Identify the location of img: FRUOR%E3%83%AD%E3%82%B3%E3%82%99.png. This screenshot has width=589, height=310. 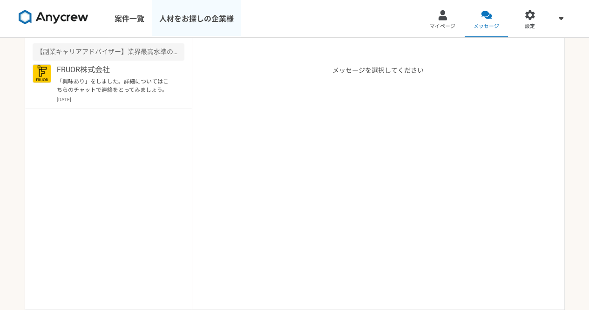
(42, 74).